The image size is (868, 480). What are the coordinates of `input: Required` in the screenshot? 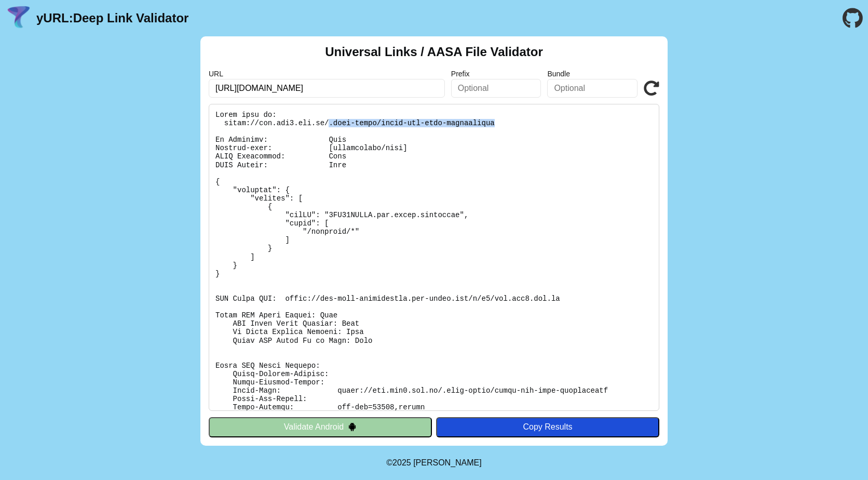 It's located at (326, 88).